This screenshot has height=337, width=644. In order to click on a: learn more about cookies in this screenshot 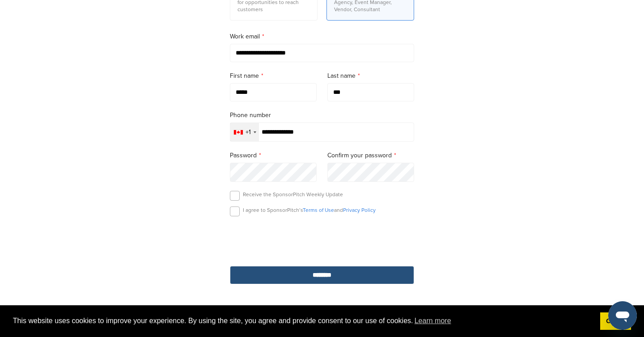, I will do `click(433, 321)`.